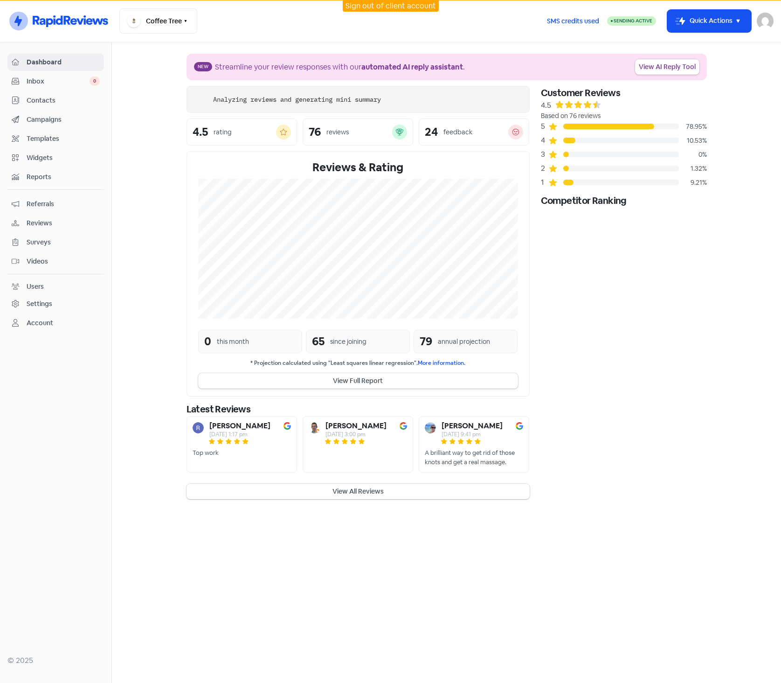  What do you see at coordinates (233, 341) in the screenshot?
I see `div: this month` at bounding box center [233, 341].